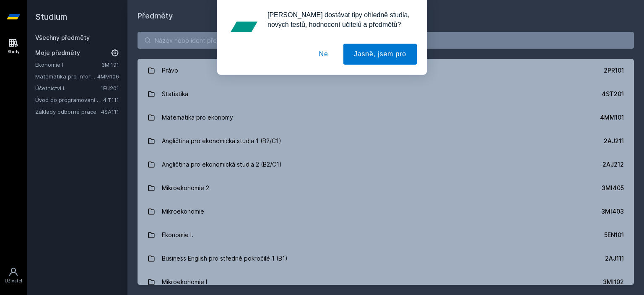  I want to click on div: 3MI403, so click(613, 212).